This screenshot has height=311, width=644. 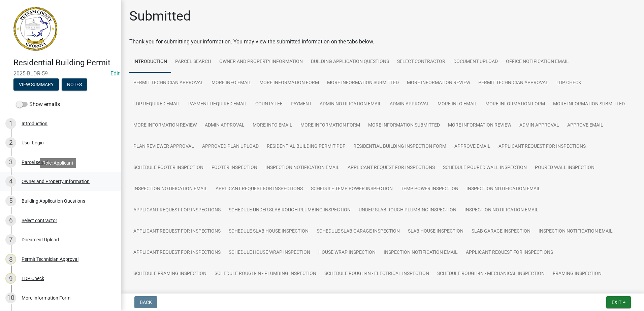 I want to click on div: 4, so click(x=11, y=181).